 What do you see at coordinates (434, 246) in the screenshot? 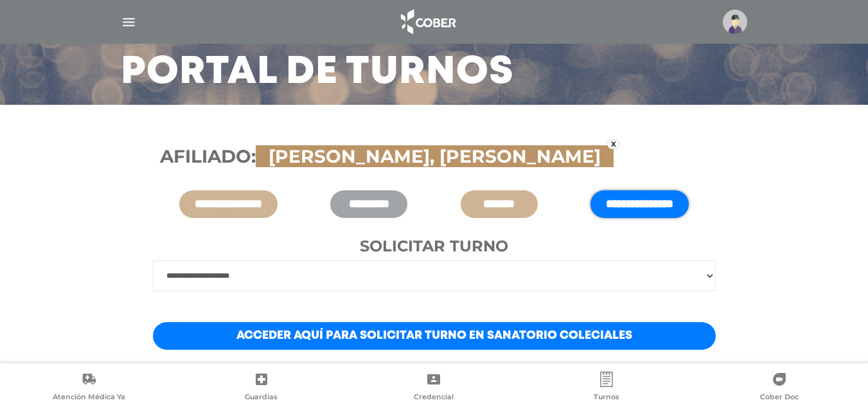
I see `h4: Solicitar turno` at bounding box center [434, 246].